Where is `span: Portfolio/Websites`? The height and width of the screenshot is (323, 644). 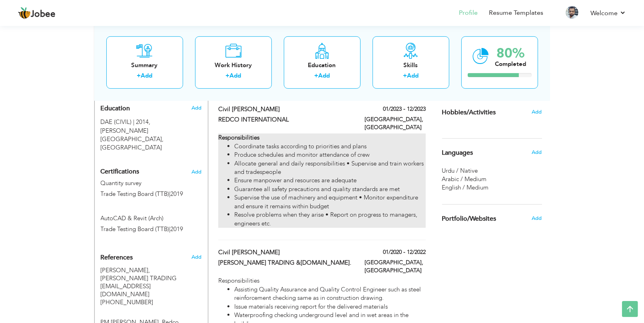
span: Portfolio/Websites is located at coordinates (470, 219).